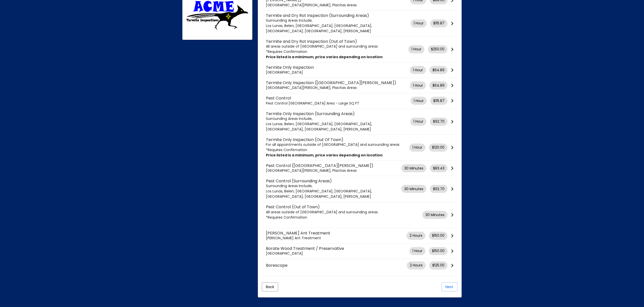 This screenshot has width=644, height=307. What do you see at coordinates (344, 207) in the screenshot?
I see `h3: Pest Control (Out of Town)` at bounding box center [344, 207].